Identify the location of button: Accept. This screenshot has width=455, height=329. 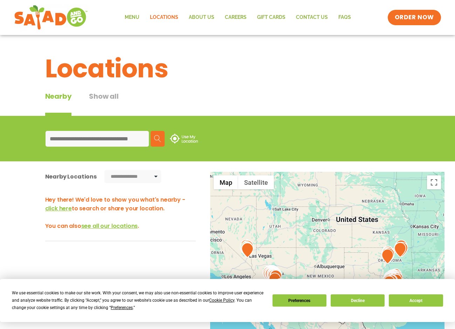
(416, 300).